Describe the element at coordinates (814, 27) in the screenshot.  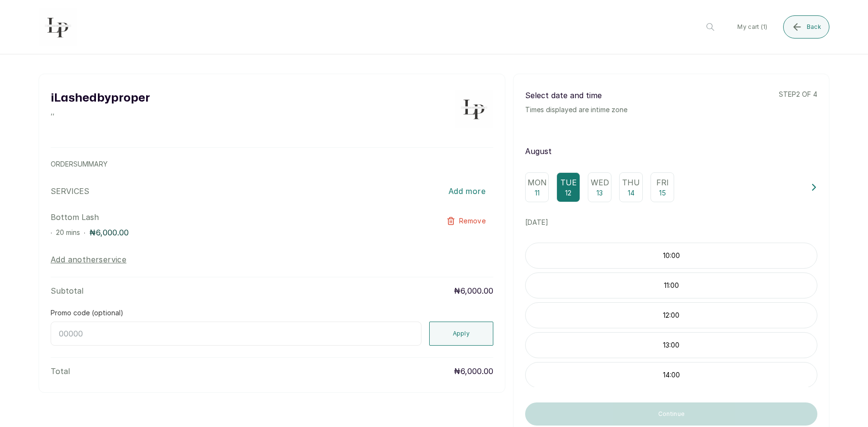
I see `span: Back` at that location.